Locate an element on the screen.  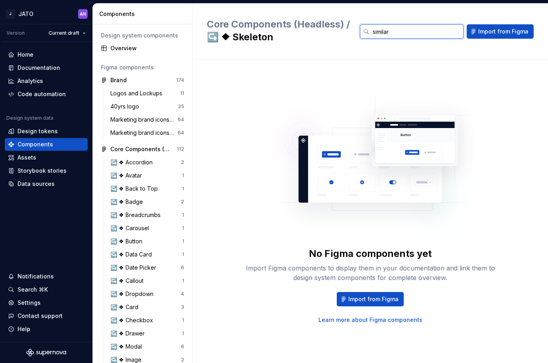
a: Design tokens is located at coordinates (46, 131).